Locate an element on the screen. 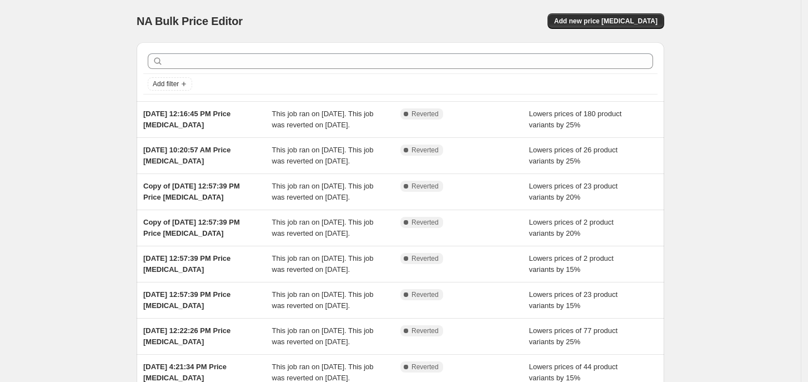 The height and width of the screenshot is (382, 808). span: Lowers prices of 2 product variants by 15% is located at coordinates (572, 263).